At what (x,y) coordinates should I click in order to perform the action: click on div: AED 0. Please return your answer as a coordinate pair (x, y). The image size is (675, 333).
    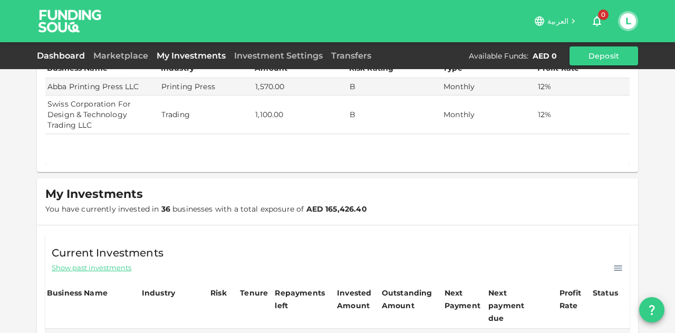
    Looking at the image, I should click on (545, 56).